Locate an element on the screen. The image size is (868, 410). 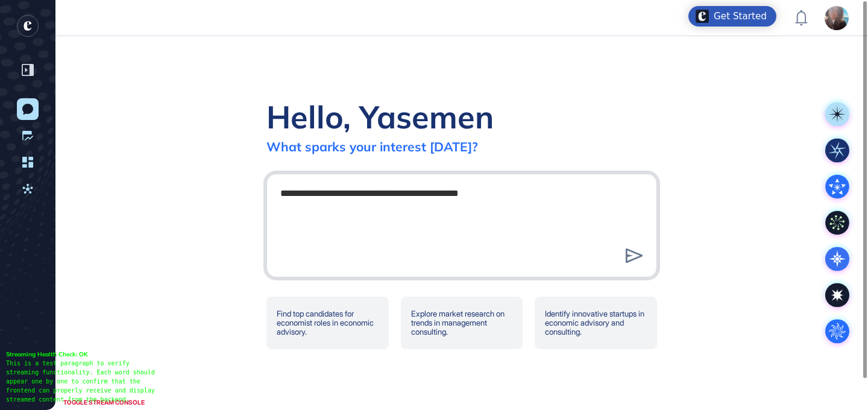
div: TOGGLE STREAM CONSOLE is located at coordinates (104, 402).